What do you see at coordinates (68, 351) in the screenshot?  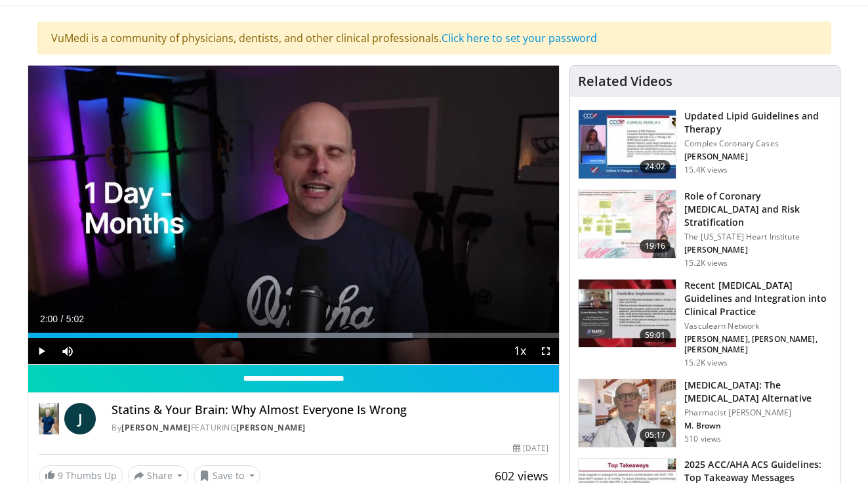 I see `button: Mute` at bounding box center [68, 351].